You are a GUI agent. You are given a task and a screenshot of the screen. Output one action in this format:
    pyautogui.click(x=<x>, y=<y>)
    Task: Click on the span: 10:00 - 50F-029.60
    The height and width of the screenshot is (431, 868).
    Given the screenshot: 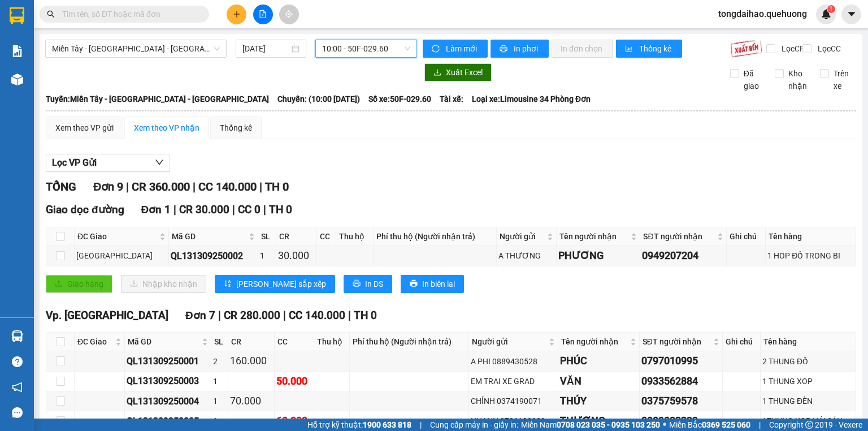 What is the action you would take?
    pyautogui.click(x=366, y=49)
    